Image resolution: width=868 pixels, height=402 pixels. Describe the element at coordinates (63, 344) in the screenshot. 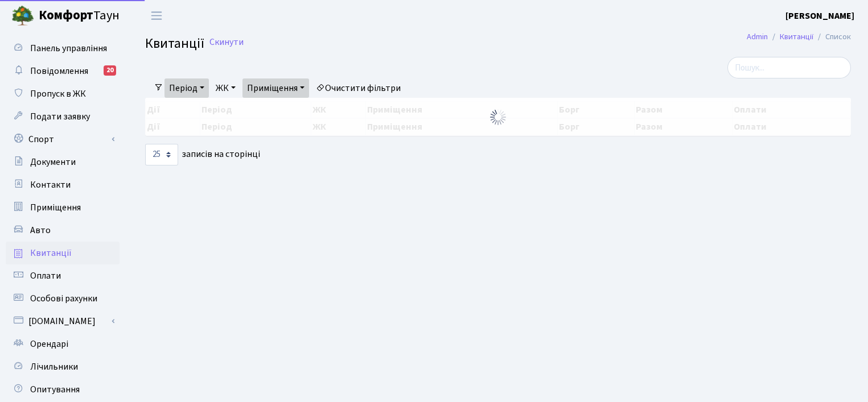

I see `a: Орендарі` at that location.